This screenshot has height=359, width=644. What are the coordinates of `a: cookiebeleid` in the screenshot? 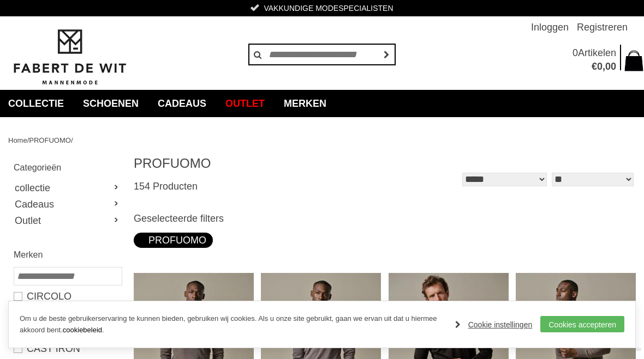 It's located at (82, 330).